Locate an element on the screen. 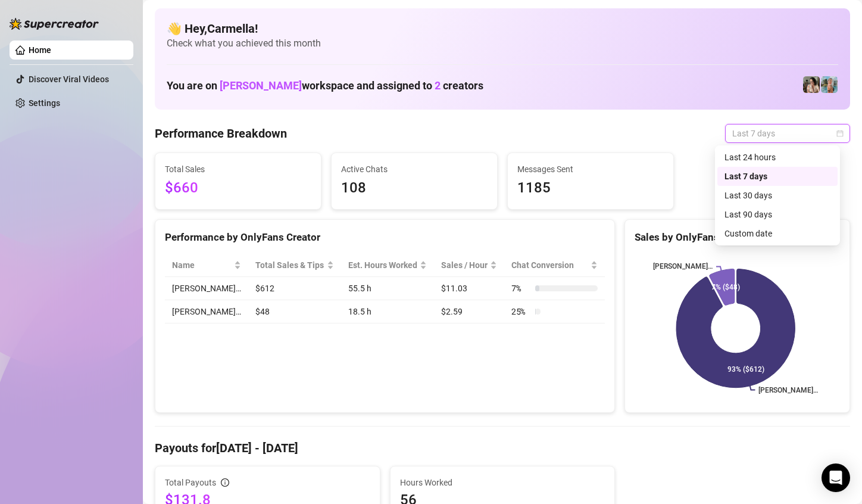 The image size is (862, 504). td: 55.5 h is located at coordinates (388, 288).